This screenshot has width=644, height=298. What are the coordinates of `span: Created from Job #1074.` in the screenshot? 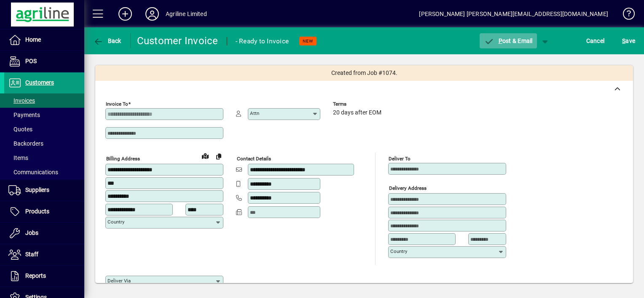 It's located at (364, 73).